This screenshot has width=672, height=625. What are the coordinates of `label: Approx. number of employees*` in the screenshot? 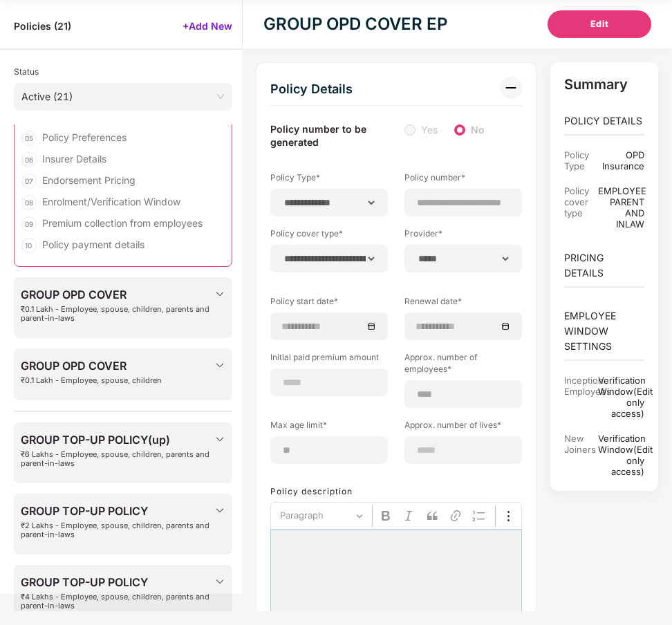 It's located at (463, 366).